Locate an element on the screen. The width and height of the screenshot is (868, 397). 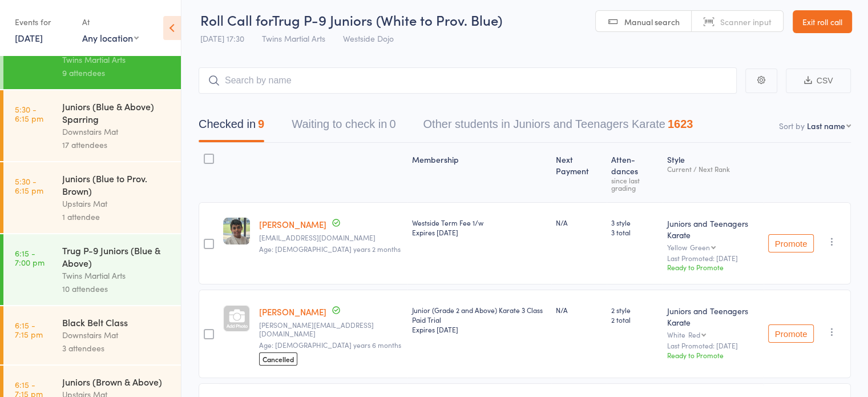
button: Checked in9 is located at coordinates (231, 127).